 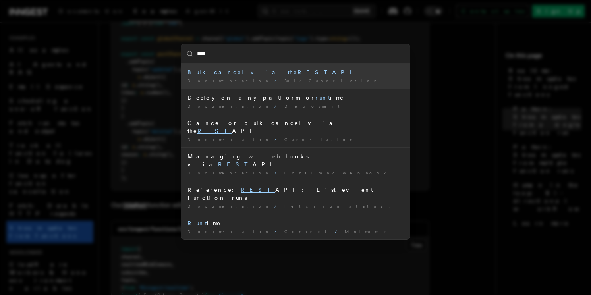 I want to click on div: ime, so click(x=296, y=223).